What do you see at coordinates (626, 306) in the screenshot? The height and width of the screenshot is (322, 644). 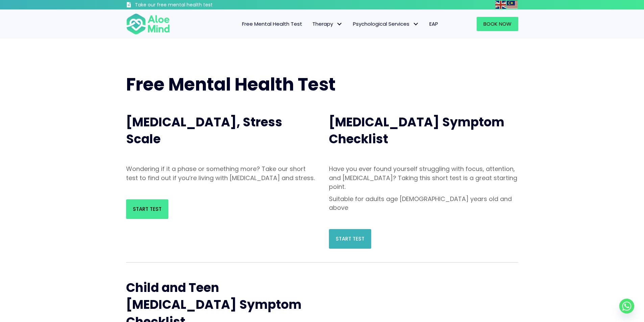 I see `a: Whatsapp` at bounding box center [626, 306].